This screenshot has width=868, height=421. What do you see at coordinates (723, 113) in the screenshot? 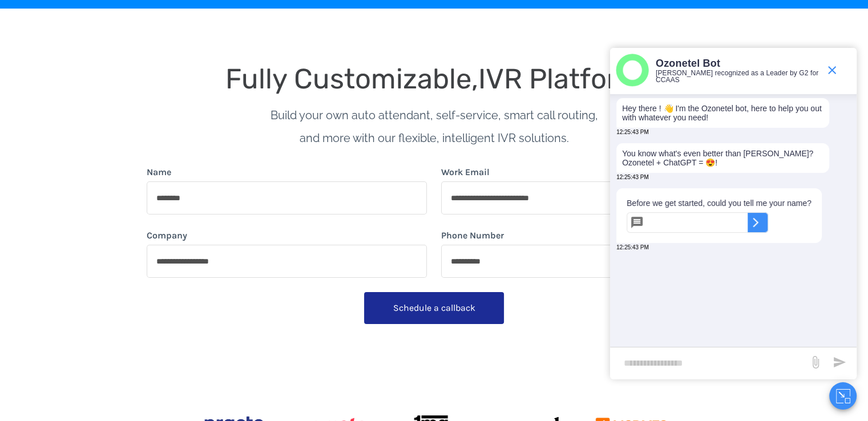
I see `p: Hey there ! 👋 I'm the Ozonetel bot, here to help you out with whatever you need!` at bounding box center [723, 113].